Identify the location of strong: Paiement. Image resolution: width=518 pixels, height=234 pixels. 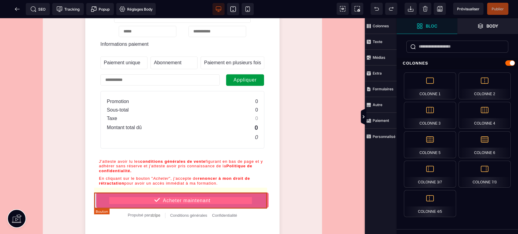
(381, 120).